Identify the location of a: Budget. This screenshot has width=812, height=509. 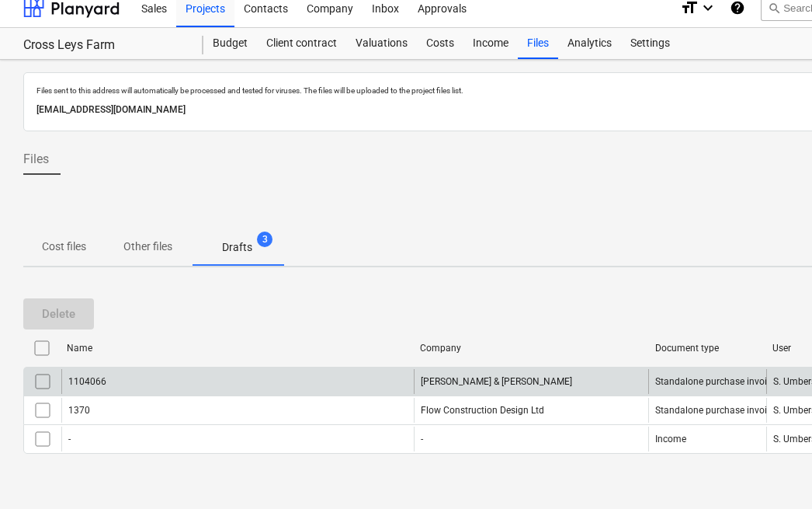
(230, 43).